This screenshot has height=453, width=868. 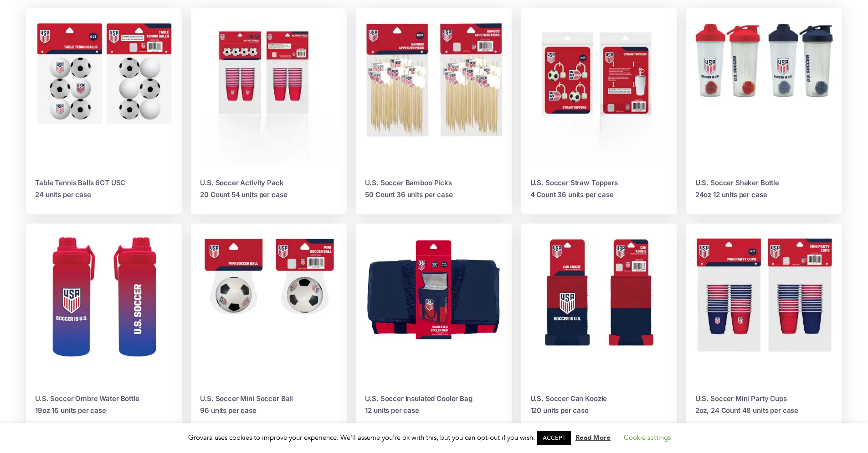 I want to click on h5: U.S. Soccer Shaker Bottle 24oz 12 units per case, so click(x=764, y=188).